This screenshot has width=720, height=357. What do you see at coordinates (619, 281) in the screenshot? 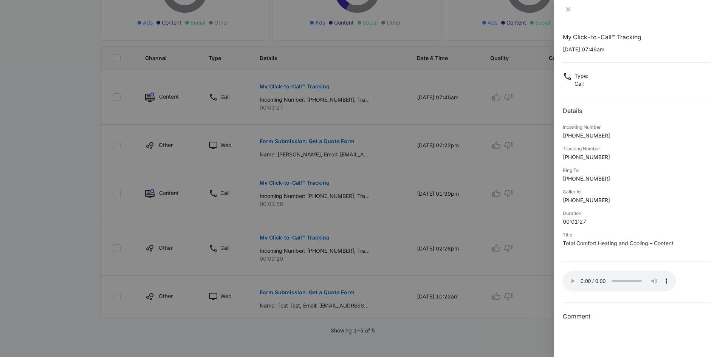
I see `audio: Your browser does not support the audio tag.` at bounding box center [619, 281].